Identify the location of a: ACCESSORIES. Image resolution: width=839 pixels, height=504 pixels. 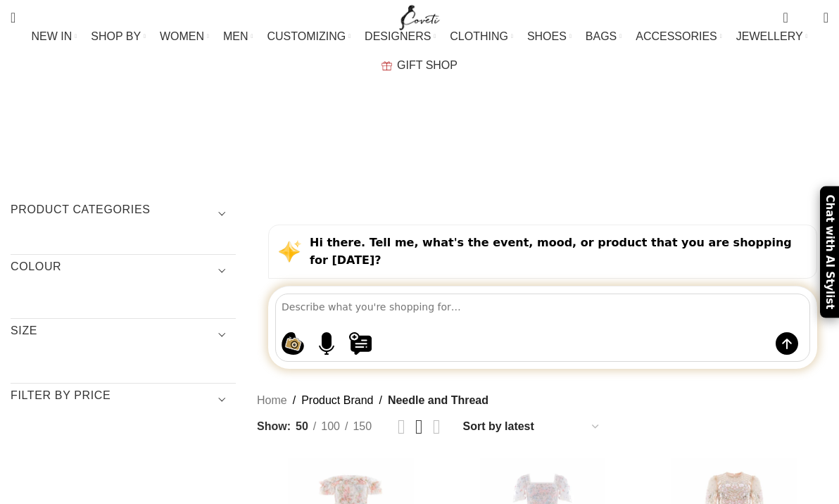
(679, 37).